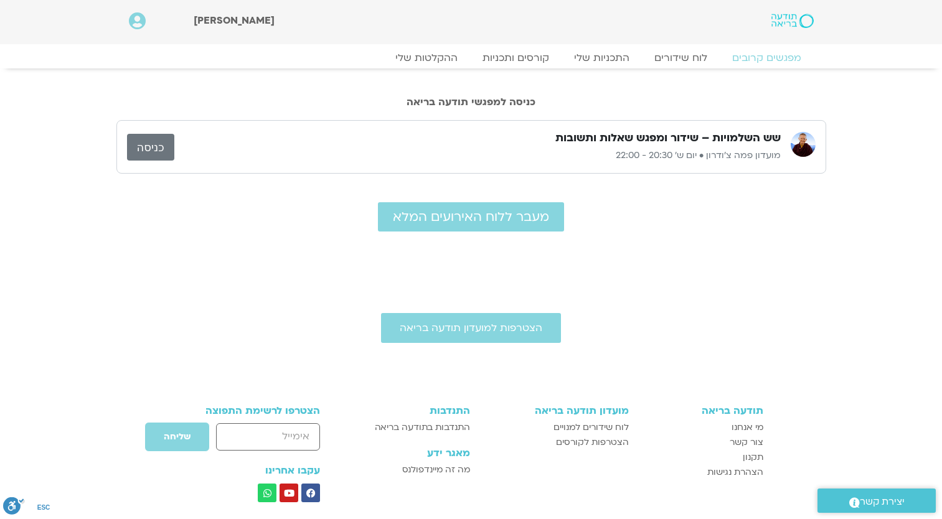  What do you see at coordinates (412, 470) in the screenshot?
I see `a: מה זה מיינדפולנס` at bounding box center [412, 470].